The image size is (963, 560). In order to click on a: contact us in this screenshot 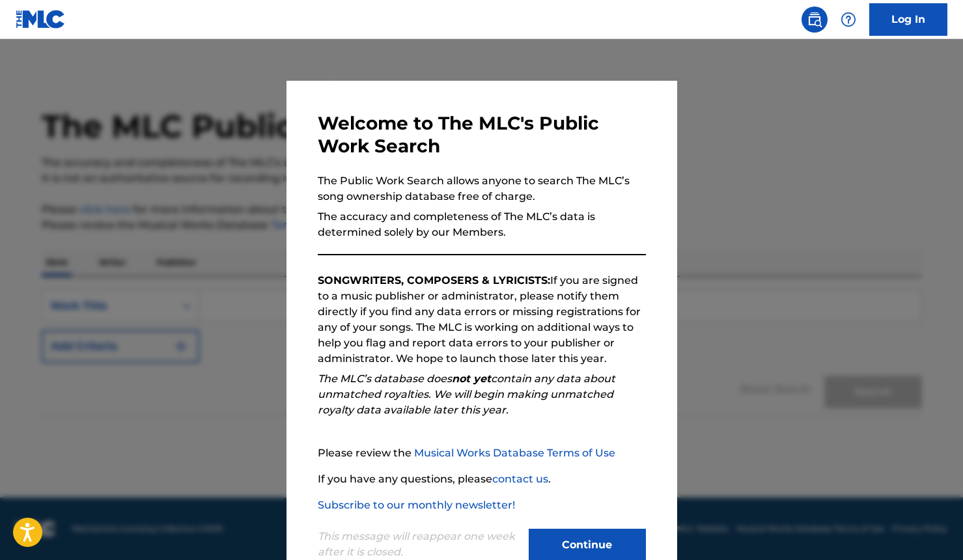, I will do `click(520, 478)`.